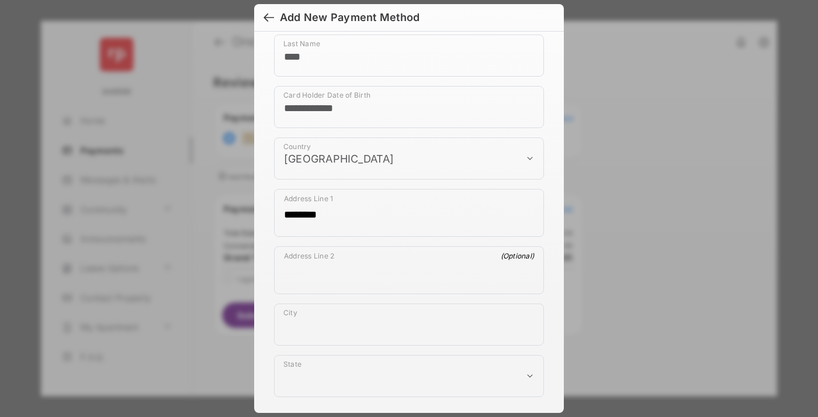 This screenshot has width=818, height=417. What do you see at coordinates (409, 270) in the screenshot?
I see `div: payment_method_screening[postal_addresses][addressLine2]` at bounding box center [409, 270].